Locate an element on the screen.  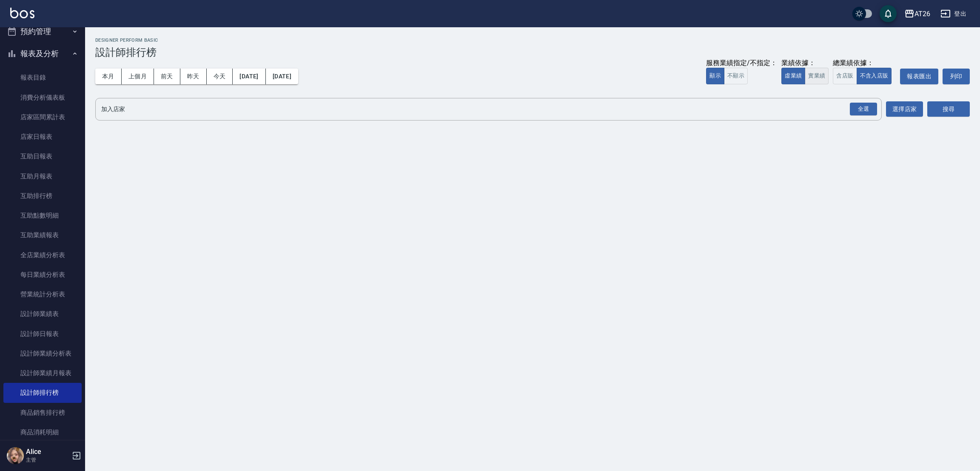
button: AT26 is located at coordinates (917, 14).